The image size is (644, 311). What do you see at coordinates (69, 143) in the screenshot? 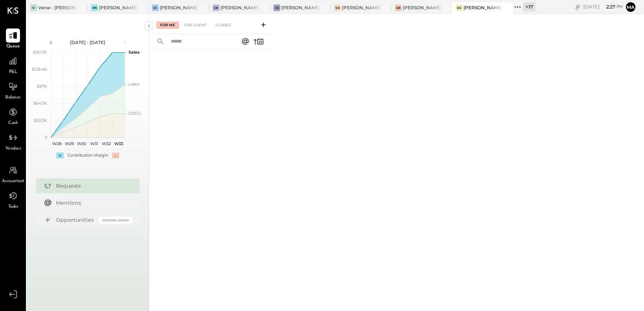
I see `text: W29` at bounding box center [69, 143].